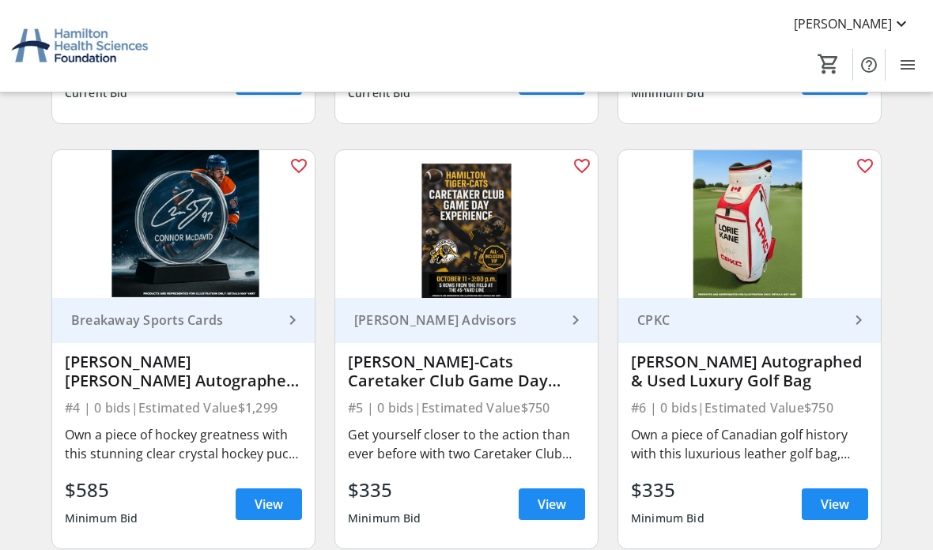 This screenshot has width=933, height=550. What do you see at coordinates (740, 320) in the screenshot?
I see `div: CPKC` at bounding box center [740, 320].